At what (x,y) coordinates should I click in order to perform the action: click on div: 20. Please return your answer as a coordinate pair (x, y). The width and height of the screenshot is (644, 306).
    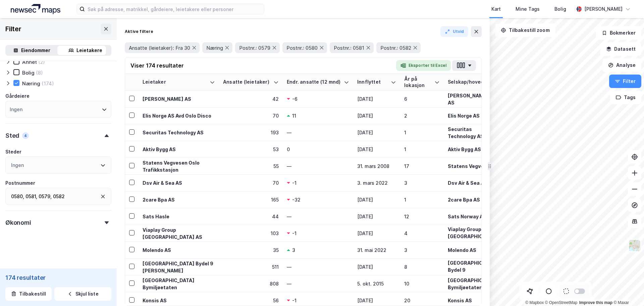
    Looking at the image, I should click on (422, 300).